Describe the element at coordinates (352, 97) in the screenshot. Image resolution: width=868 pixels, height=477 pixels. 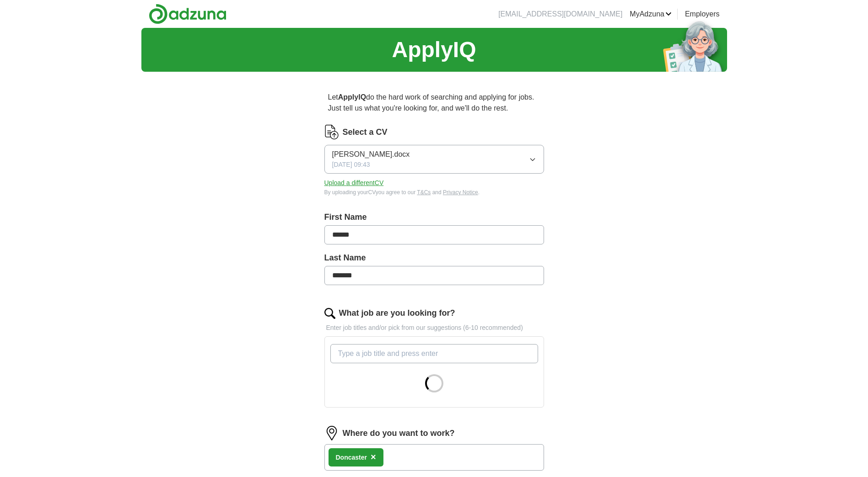
I see `strong: ApplyIQ` at that location.